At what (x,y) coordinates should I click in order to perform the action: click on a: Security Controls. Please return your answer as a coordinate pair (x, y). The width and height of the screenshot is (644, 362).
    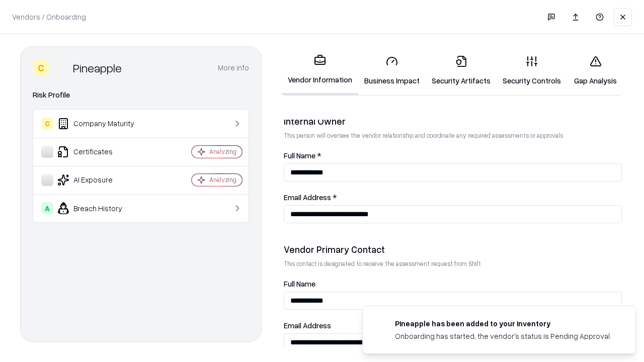
    Looking at the image, I should click on (532, 71).